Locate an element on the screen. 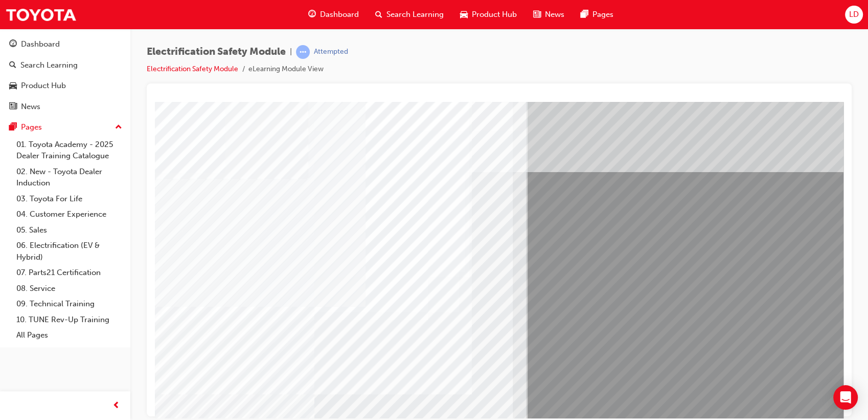  a: 08. Service is located at coordinates (69, 288).